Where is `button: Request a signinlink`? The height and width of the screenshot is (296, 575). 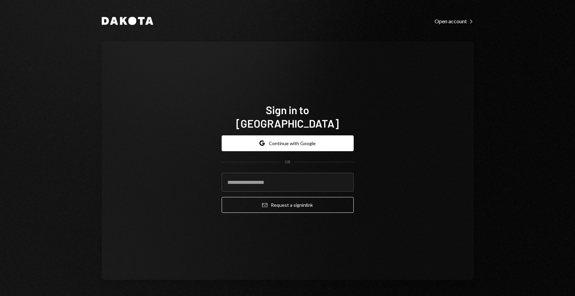
button: Request a signinlink is located at coordinates (288, 205).